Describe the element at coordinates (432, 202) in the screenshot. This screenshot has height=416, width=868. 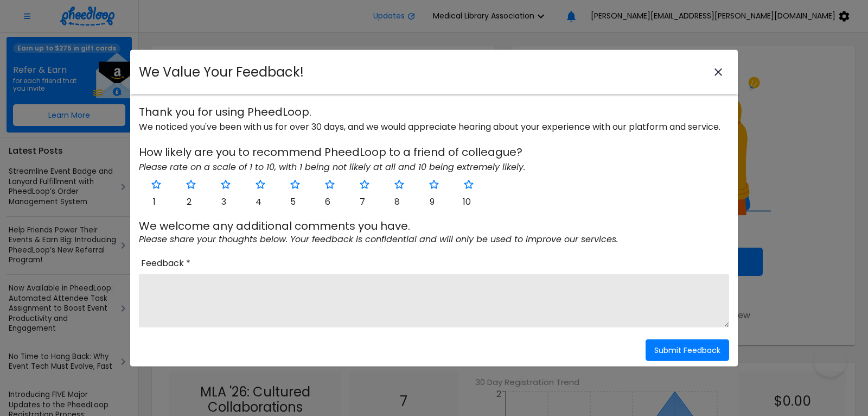
I see `p: 9` at that location.